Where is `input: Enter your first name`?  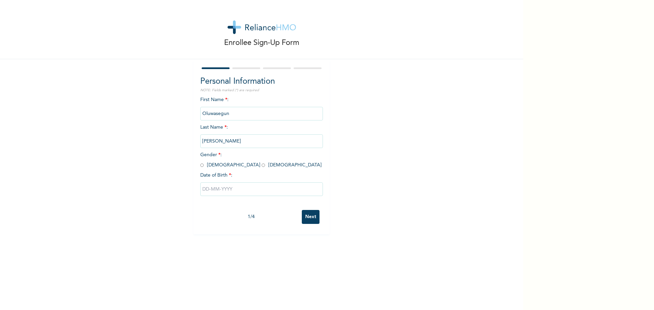
input: Enter your first name is located at coordinates (262, 114).